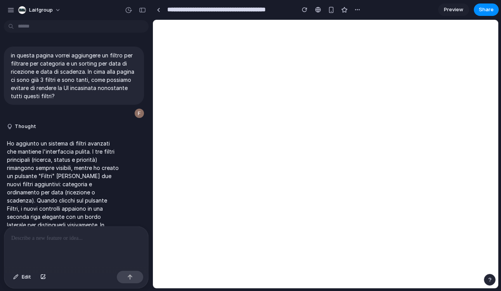  What do you see at coordinates (454, 10) in the screenshot?
I see `a: Preview` at bounding box center [454, 10].